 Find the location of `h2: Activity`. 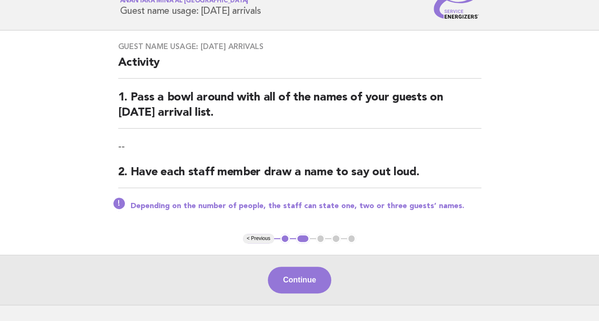

h2: Activity is located at coordinates (300, 67).